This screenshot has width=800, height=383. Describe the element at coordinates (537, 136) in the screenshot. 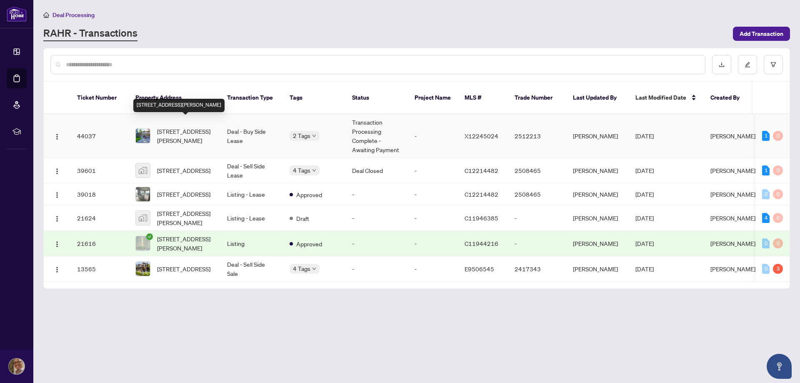

I see `td: 2512213` at that location.